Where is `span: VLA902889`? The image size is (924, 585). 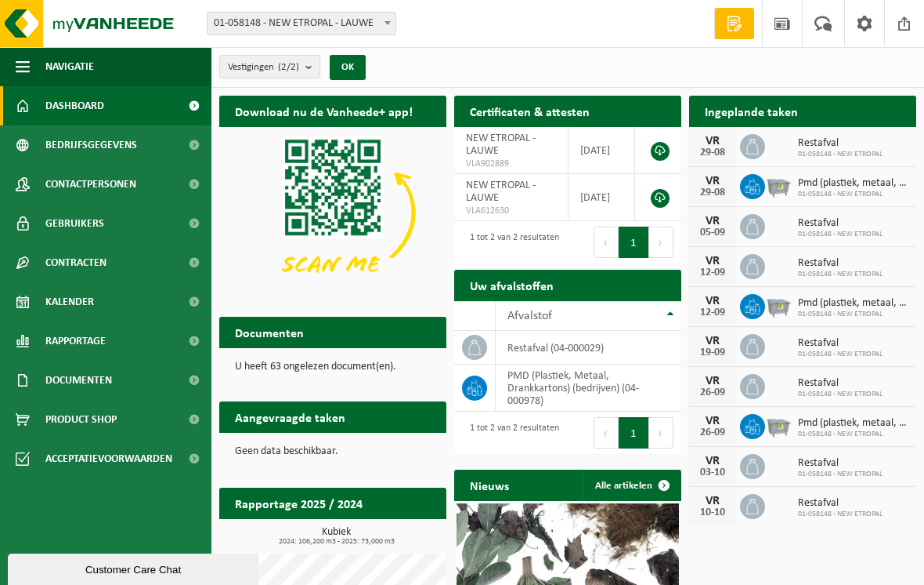
span: VLA902889 is located at coordinates (511, 164).